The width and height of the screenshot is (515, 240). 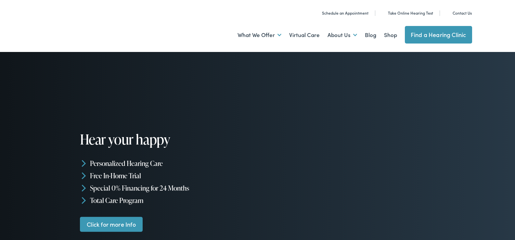 I want to click on a: Schedule an Appointment, so click(x=342, y=13).